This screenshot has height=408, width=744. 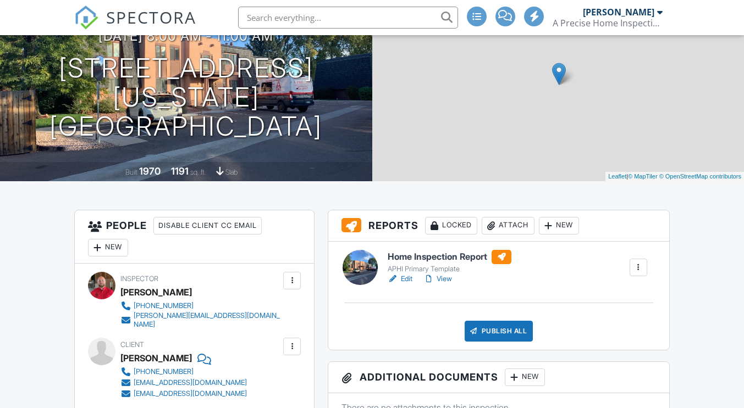 What do you see at coordinates (449, 269) in the screenshot?
I see `div: APHI Primary Template` at bounding box center [449, 269].